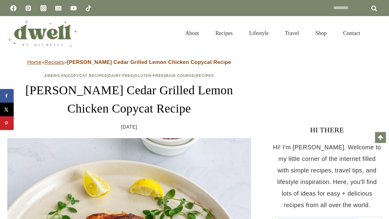 The height and width of the screenshot is (219, 389). What do you see at coordinates (13, 8) in the screenshot?
I see `a: Facebook` at bounding box center [13, 8].